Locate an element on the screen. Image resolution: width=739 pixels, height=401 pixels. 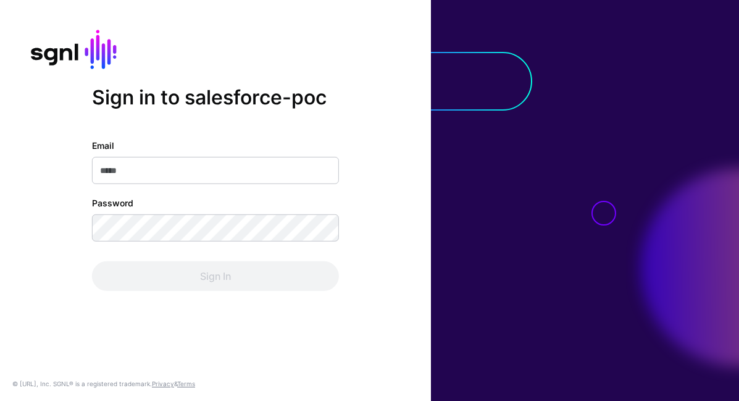
a: Privacy is located at coordinates (163, 384).